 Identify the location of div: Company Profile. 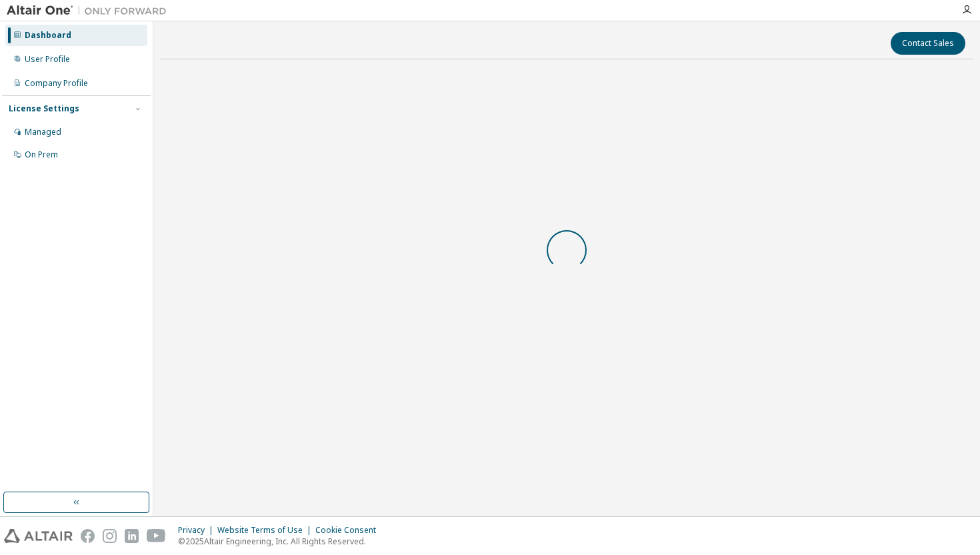
(56, 84).